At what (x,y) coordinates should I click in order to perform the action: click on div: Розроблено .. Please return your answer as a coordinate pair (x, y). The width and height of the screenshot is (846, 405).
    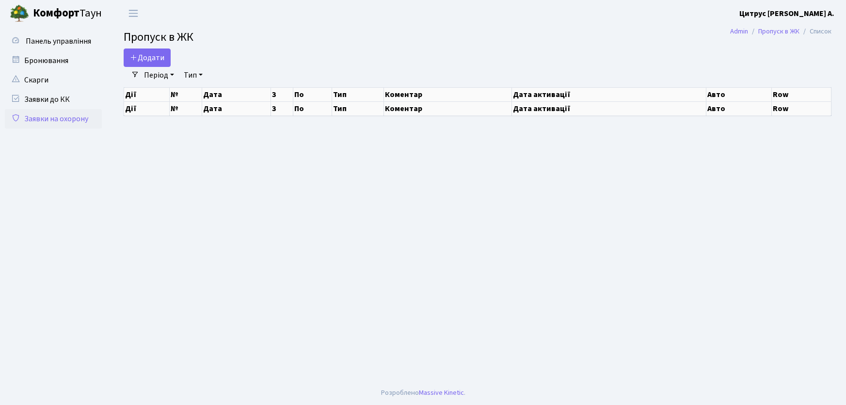
    Looking at the image, I should click on (423, 392).